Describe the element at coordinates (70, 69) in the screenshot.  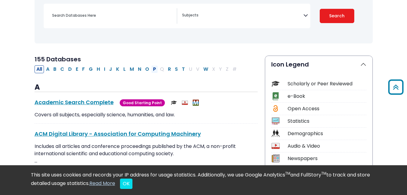
I see `button: Filter Results D` at that location.